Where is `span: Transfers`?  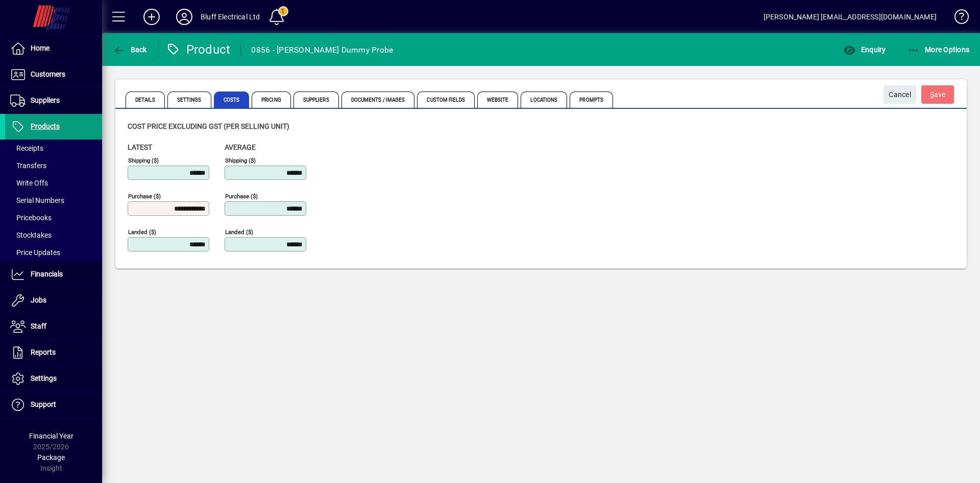
span: Transfers is located at coordinates (28, 166).